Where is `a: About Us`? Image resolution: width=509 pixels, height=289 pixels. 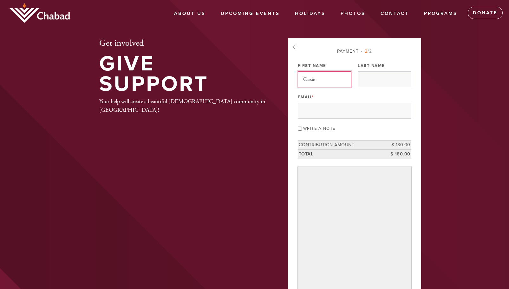 a: About Us is located at coordinates (190, 14).